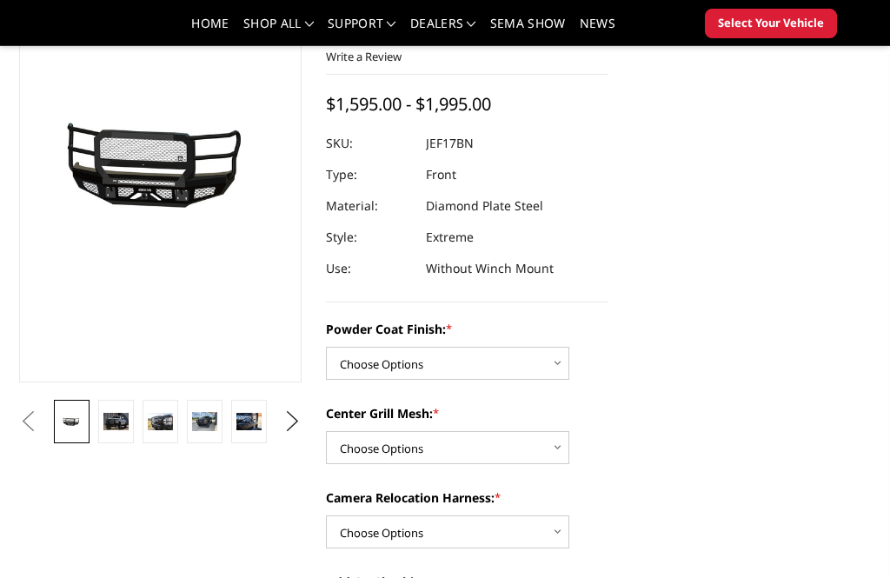  I want to click on dd: Front, so click(441, 175).